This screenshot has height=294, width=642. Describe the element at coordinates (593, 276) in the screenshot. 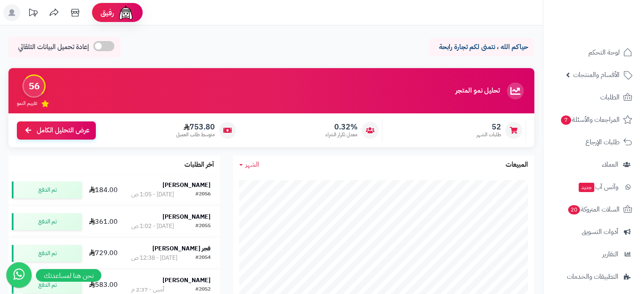

I see `span: التطبيقات والخدمات` at that location.